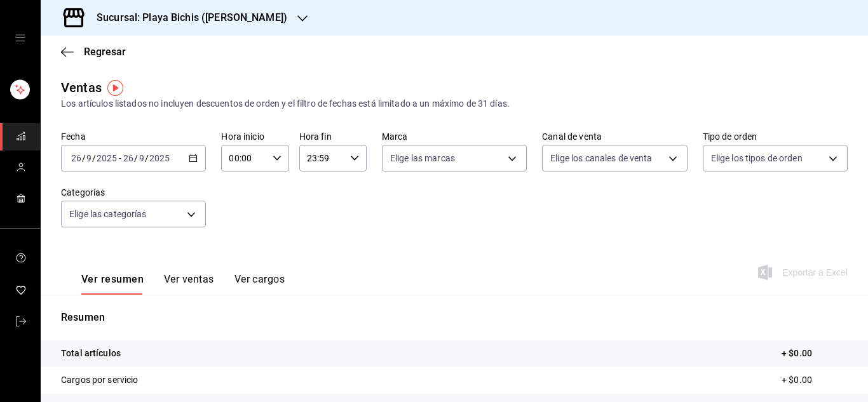 This screenshot has width=868, height=402. I want to click on p: Total artículos, so click(91, 353).